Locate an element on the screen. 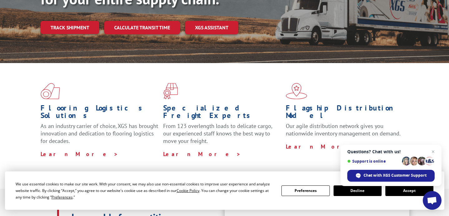  div: Cookie Consent Prompt is located at coordinates (225, 190).